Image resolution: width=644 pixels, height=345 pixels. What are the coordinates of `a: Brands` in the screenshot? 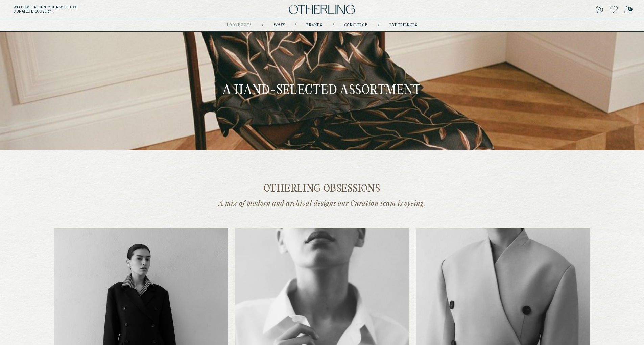 It's located at (314, 25).